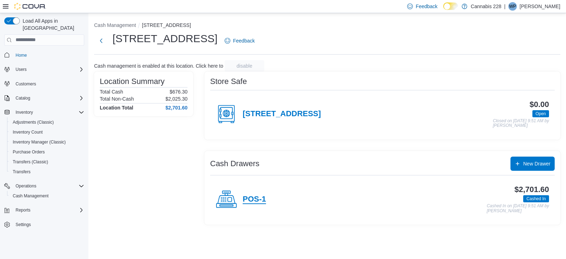 Image resolution: width=566 pixels, height=259 pixels. I want to click on a: Cash Management, so click(30, 196).